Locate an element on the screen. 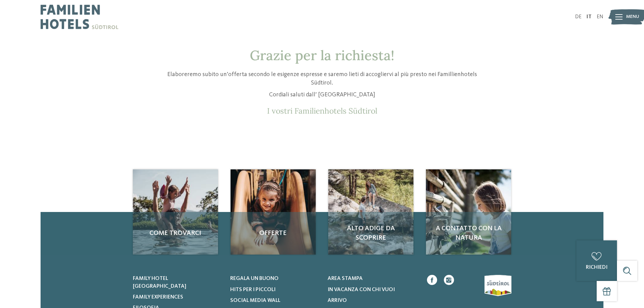 The image size is (644, 308). a: Regala un buono is located at coordinates (274, 279).